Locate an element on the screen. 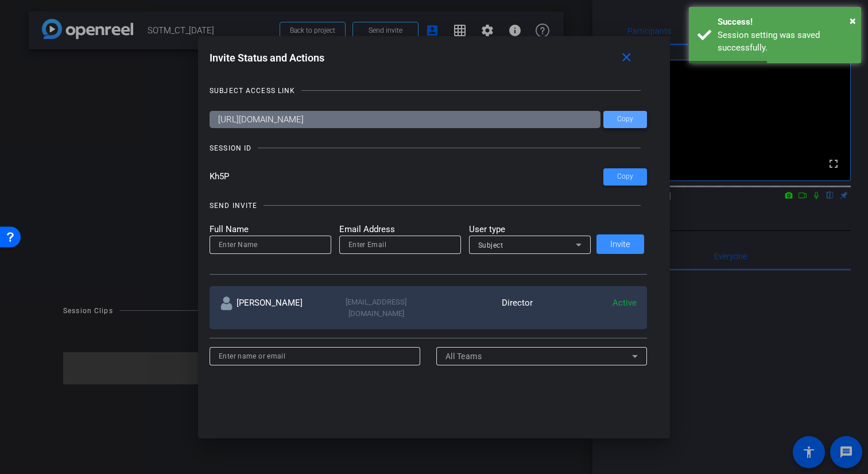 The image size is (868, 474). openreel-title-line: SEND INVITE is located at coordinates (428, 205).